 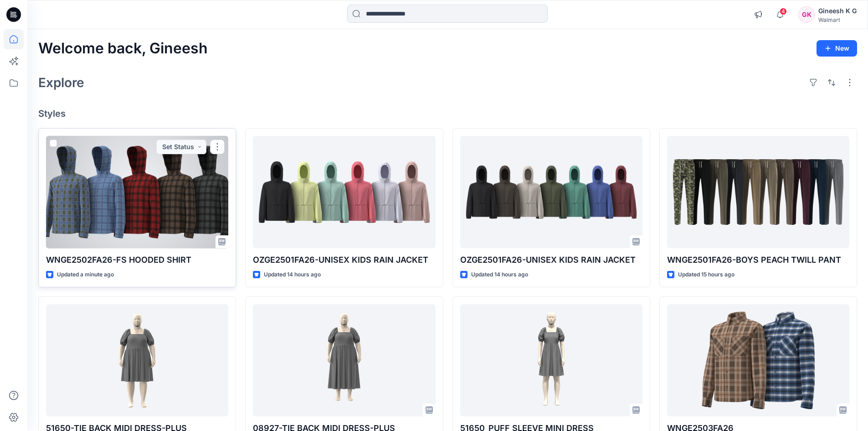 I want to click on span: 4, so click(x=783, y=11).